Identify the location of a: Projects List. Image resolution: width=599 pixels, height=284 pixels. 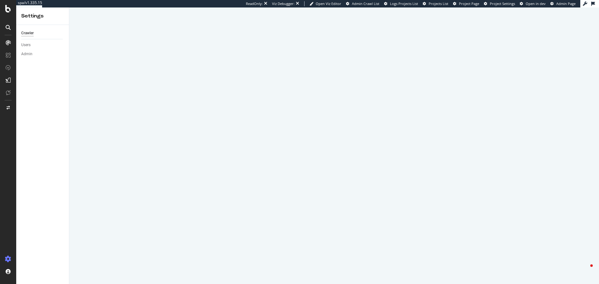
(436, 4).